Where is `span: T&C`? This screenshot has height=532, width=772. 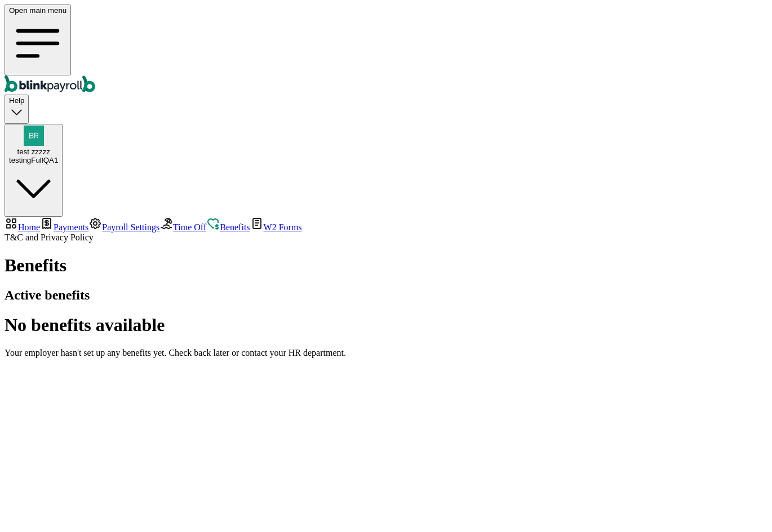
span: T&C is located at coordinates (14, 237).